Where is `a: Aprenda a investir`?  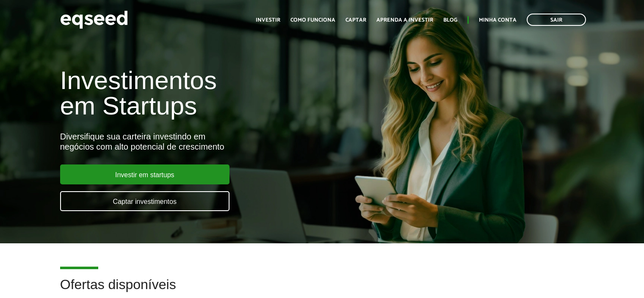 a: Aprenda a investir is located at coordinates (405, 20).